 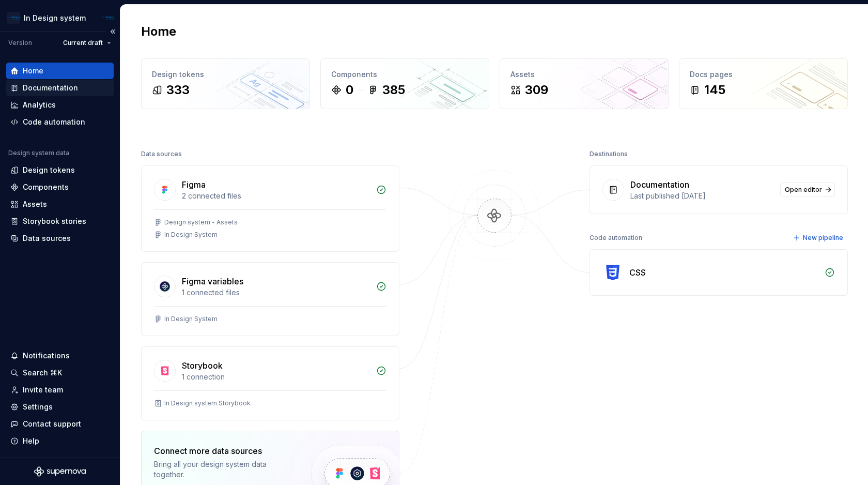 What do you see at coordinates (60, 441) in the screenshot?
I see `button: Help` at bounding box center [60, 441].